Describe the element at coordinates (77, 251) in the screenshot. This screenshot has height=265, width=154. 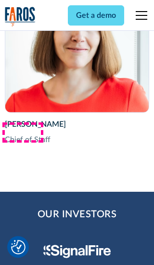
I see `img: Signal Fire Logo` at that location.